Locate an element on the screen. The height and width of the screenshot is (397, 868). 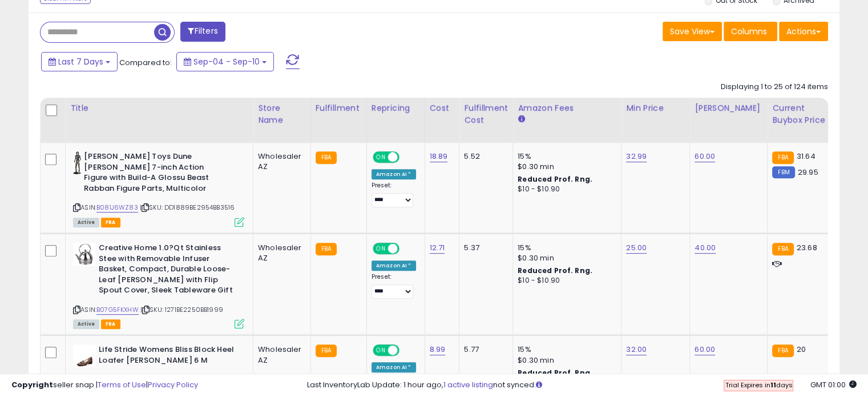
a: 12.71 is located at coordinates (437, 247).